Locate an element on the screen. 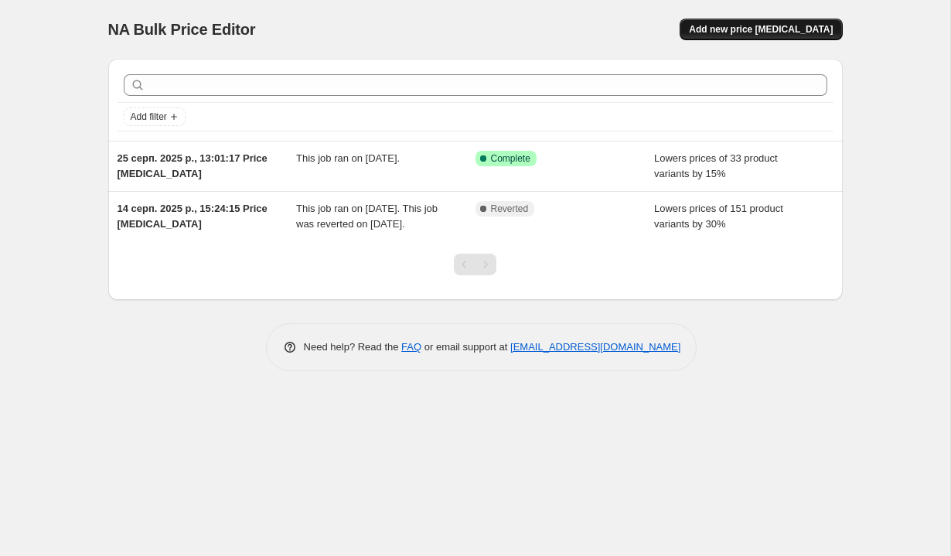  span: Lowers prices of 151 product variants by 30% is located at coordinates (718, 216).